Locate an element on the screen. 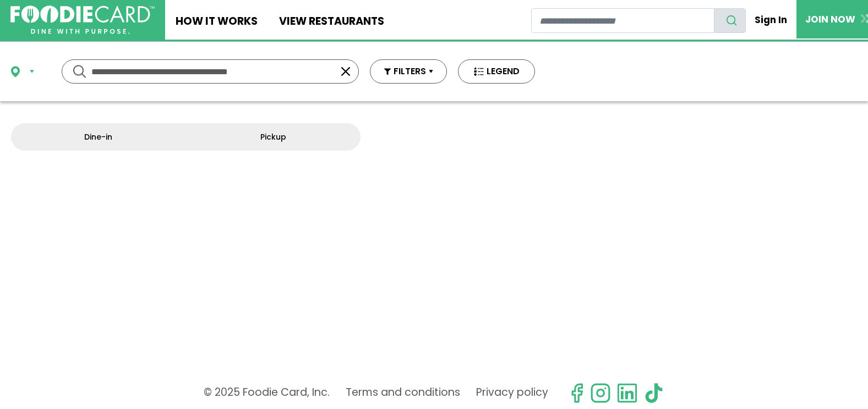 This screenshot has width=868, height=409. a: Sign In is located at coordinates (771, 20).